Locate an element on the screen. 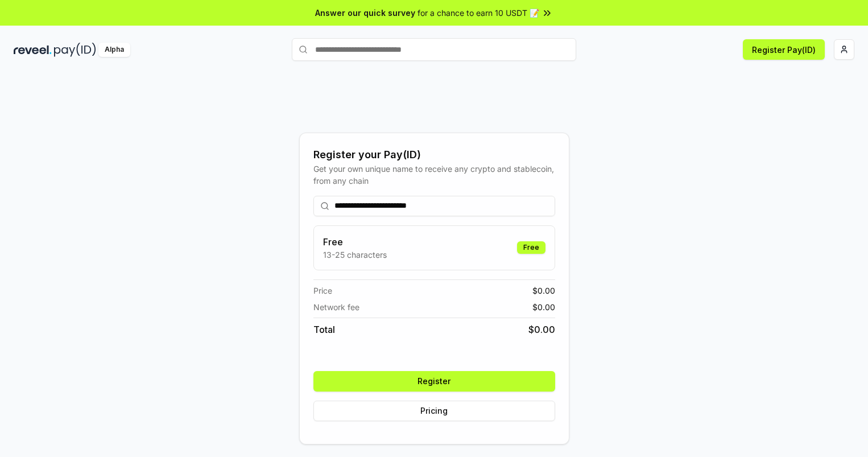 Image resolution: width=868 pixels, height=457 pixels. div: Alpha is located at coordinates (115, 49).